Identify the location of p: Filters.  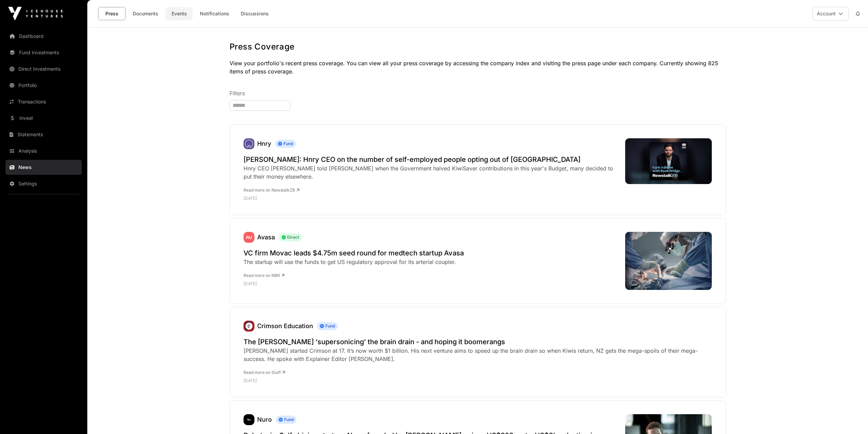
(478, 93).